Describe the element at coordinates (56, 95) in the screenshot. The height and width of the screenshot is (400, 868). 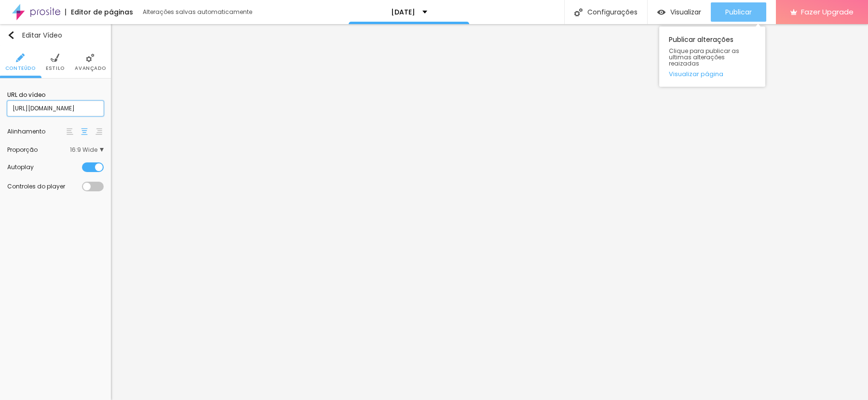
I see `div: URL do vídeo` at that location.